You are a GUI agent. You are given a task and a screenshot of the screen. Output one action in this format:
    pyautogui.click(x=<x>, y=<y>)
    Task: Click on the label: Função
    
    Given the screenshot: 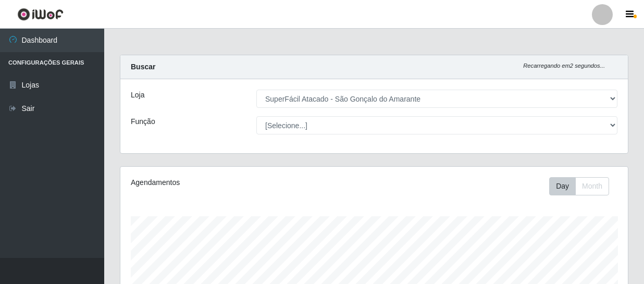 What is the action you would take?
    pyautogui.click(x=143, y=121)
    